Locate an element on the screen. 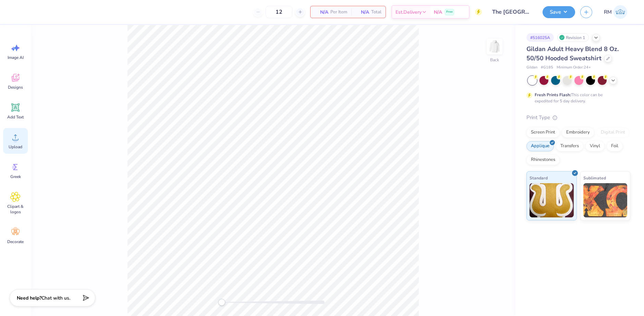  span: # G185 is located at coordinates (547, 68).